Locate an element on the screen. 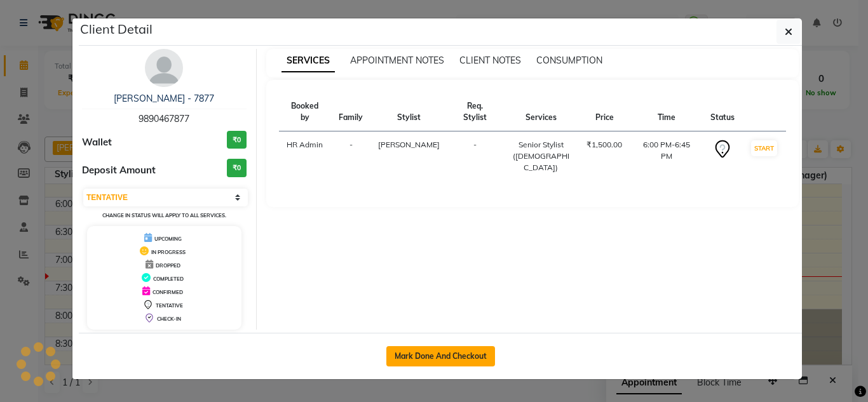 Image resolution: width=868 pixels, height=402 pixels. span: COMPLETED is located at coordinates (168, 279).